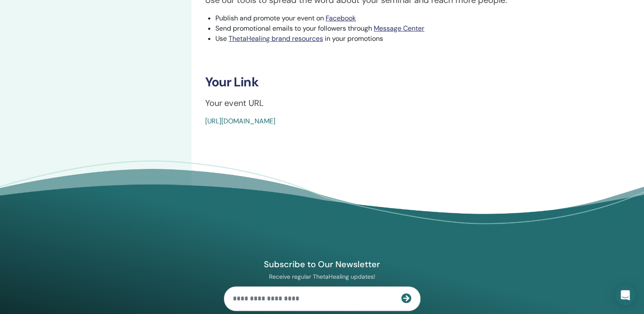 The width and height of the screenshot is (644, 314). I want to click on h4: Subscribe to Our Newsletter, so click(323, 264).